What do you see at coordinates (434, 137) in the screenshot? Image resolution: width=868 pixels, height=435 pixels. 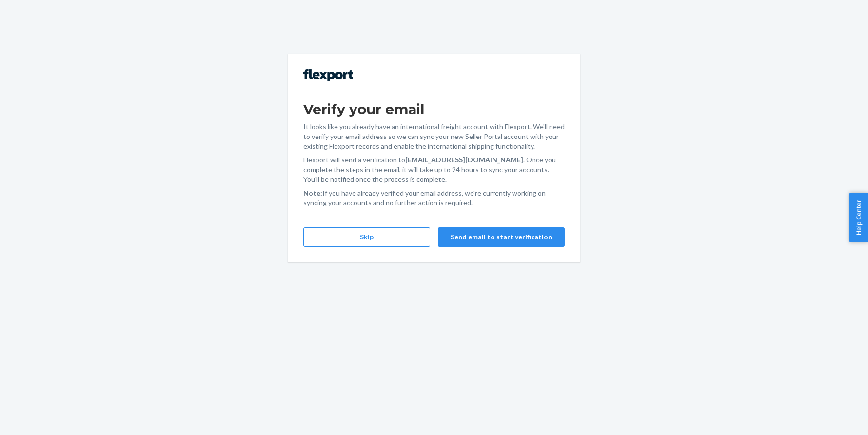 I see `p: It looks like you already have an international freight account with Flexport. We'll need to veri...` at bounding box center [434, 137].